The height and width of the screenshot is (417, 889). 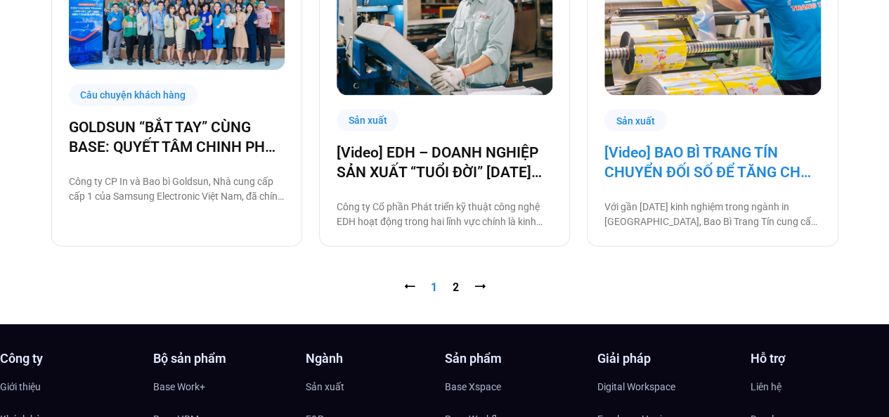 I want to click on span: Base Xspace, so click(x=473, y=387).